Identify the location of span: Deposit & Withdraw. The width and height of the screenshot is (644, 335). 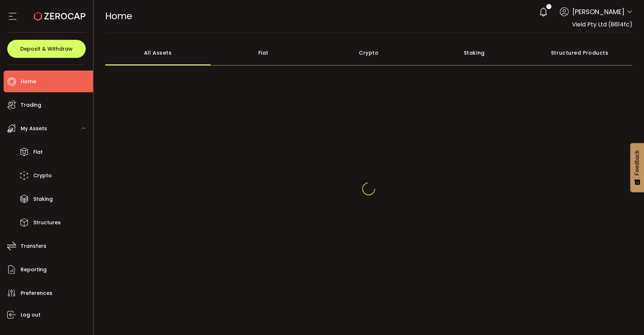
(46, 49).